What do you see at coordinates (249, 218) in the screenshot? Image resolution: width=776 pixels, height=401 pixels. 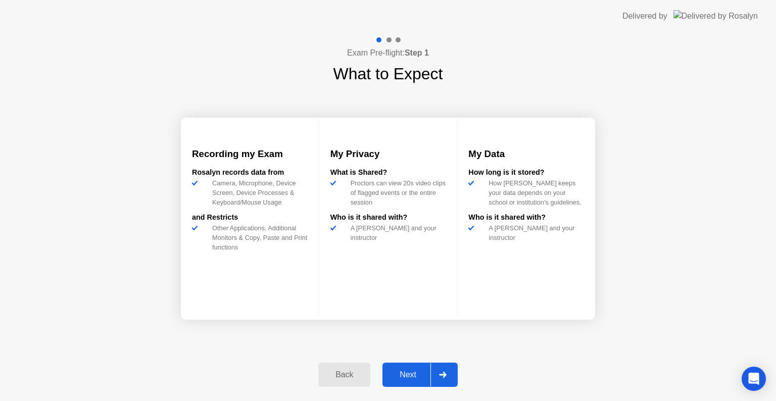 I see `div: and Restricts` at bounding box center [249, 218].